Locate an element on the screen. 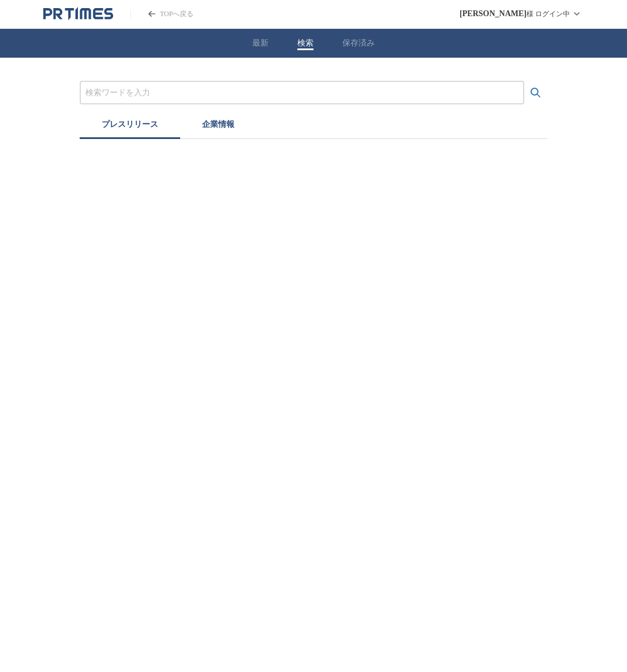 The width and height of the screenshot is (627, 672). button: 最新 is located at coordinates (260, 43).